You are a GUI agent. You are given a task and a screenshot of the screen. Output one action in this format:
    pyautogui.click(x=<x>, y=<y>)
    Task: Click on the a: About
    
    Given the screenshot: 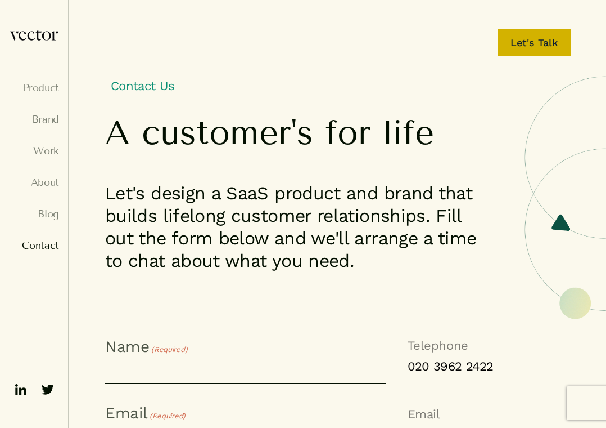 What is the action you would take?
    pyautogui.click(x=34, y=182)
    